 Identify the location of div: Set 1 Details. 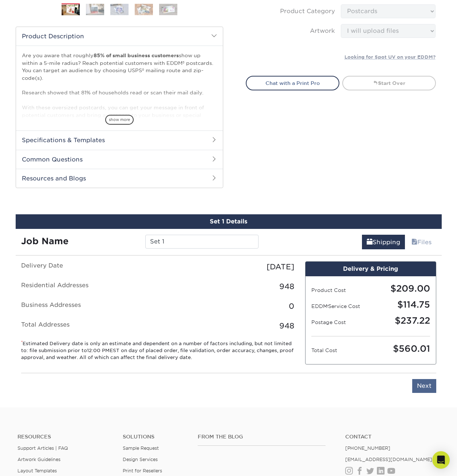
(228, 222).